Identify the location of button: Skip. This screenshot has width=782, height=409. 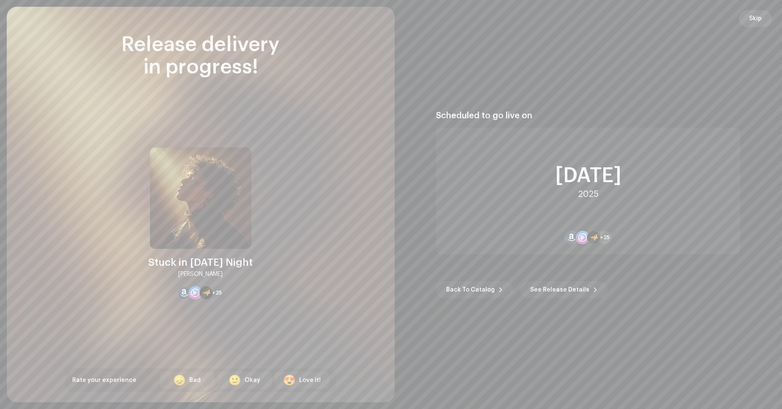
(755, 19).